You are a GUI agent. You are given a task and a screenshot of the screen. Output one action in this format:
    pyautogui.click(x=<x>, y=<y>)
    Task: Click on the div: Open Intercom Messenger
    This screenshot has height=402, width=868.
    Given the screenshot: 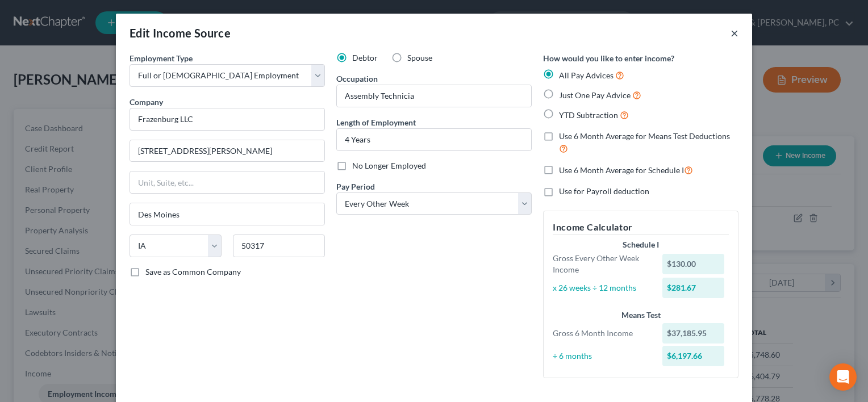 What is the action you would take?
    pyautogui.click(x=843, y=377)
    